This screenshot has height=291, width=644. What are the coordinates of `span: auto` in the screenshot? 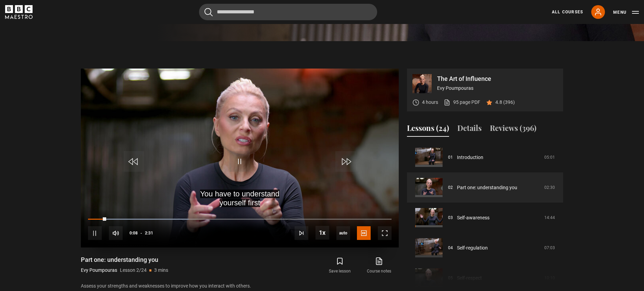 It's located at (343, 233).